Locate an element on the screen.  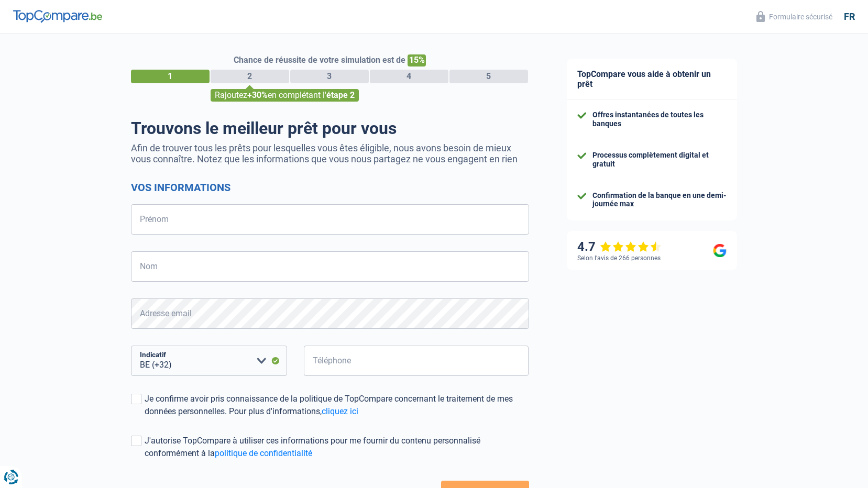
span: étape 2 is located at coordinates (340, 95).